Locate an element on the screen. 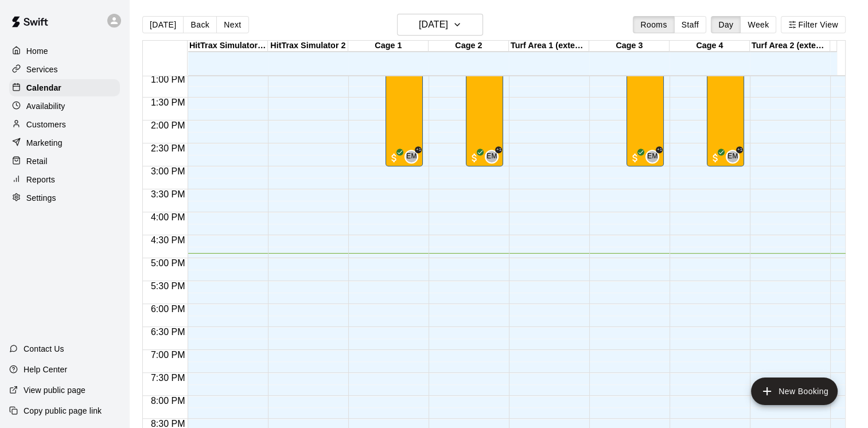 The width and height of the screenshot is (868, 428). span: 2:00 PM is located at coordinates (168, 125).